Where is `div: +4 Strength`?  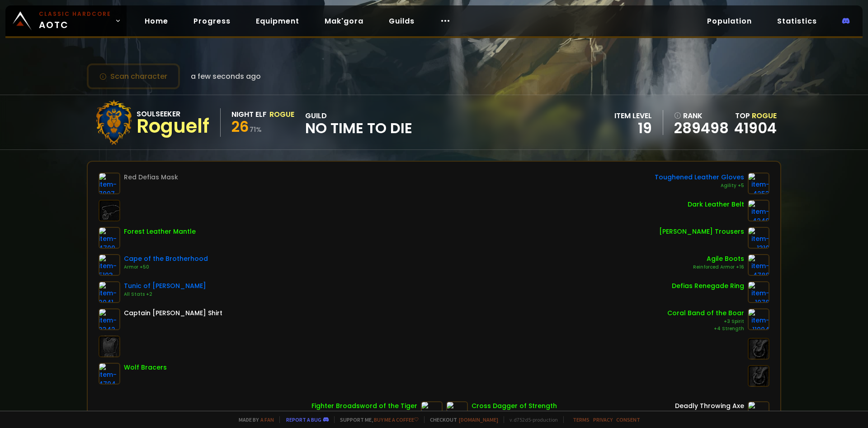
div: +4 Strength is located at coordinates (706, 329).